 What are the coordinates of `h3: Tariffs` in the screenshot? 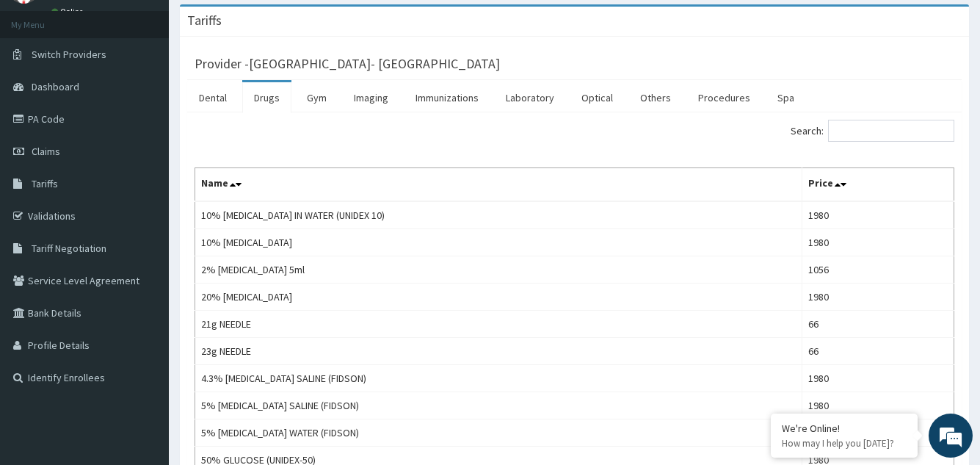 It's located at (204, 20).